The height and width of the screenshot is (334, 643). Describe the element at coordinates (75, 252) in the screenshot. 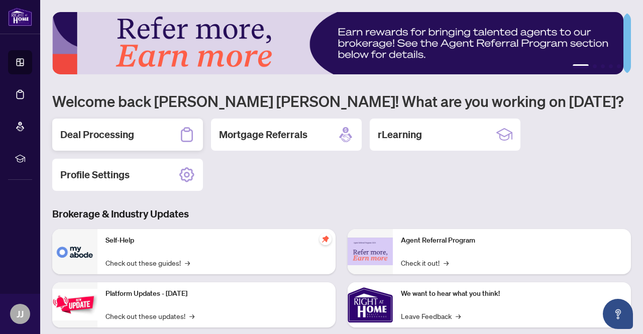

I see `img: Self-Help` at that location.